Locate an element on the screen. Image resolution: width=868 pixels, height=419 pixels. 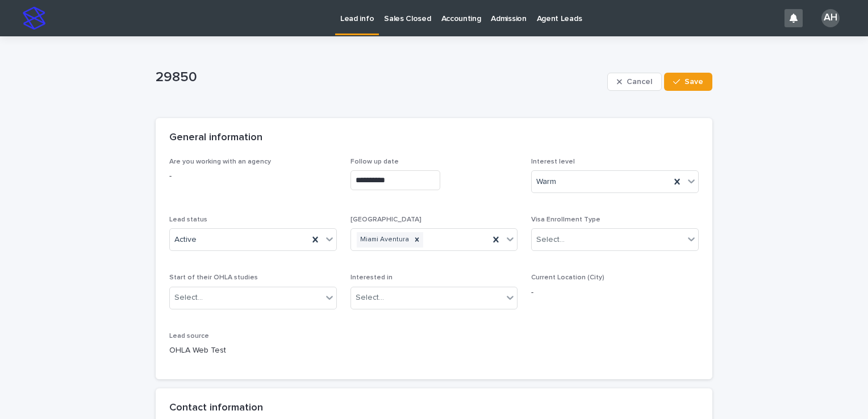
span: Cancel is located at coordinates (639, 82).